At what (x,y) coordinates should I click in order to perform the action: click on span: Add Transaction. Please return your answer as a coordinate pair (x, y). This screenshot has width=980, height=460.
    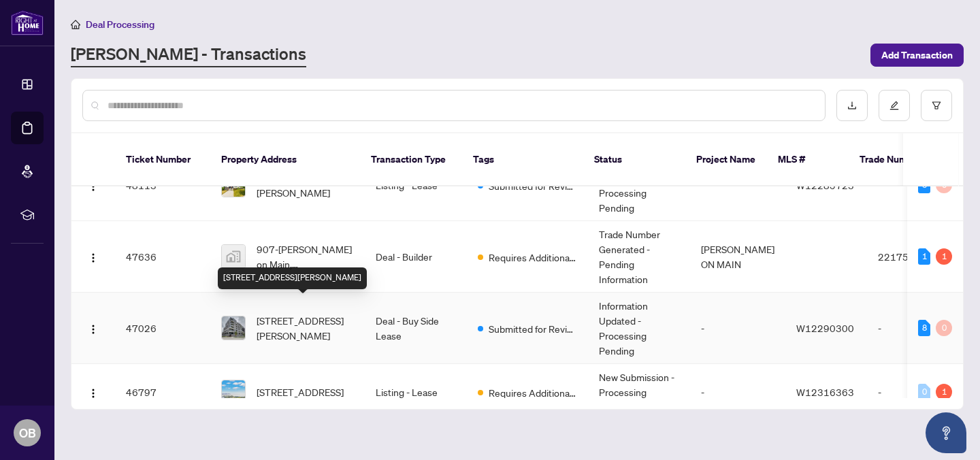
    Looking at the image, I should click on (916, 55).